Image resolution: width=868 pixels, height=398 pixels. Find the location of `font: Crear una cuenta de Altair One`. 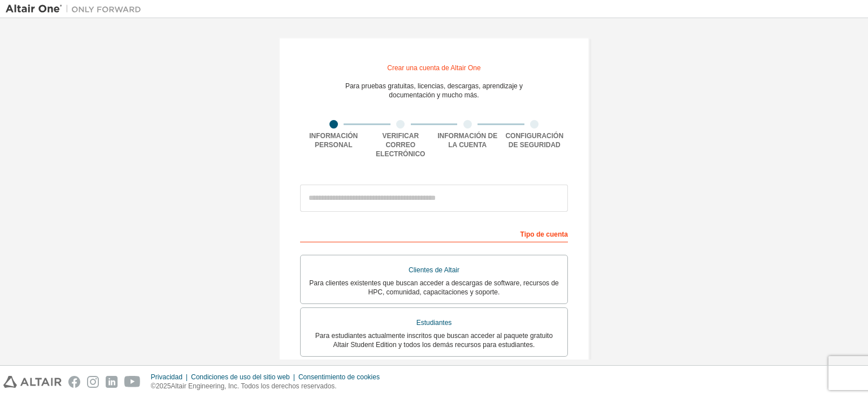

font: Crear una cuenta de Altair One is located at coordinates (434, 68).